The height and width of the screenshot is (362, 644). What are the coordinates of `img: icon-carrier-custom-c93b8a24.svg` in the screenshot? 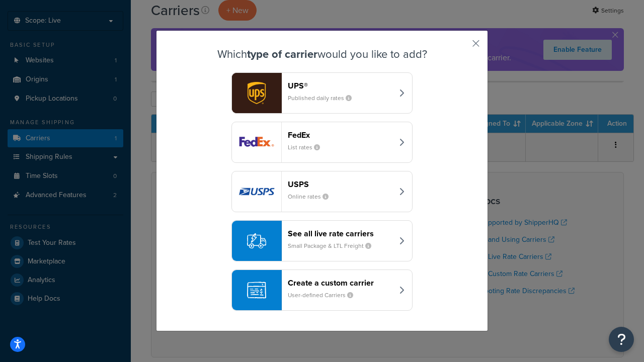 It's located at (257, 290).